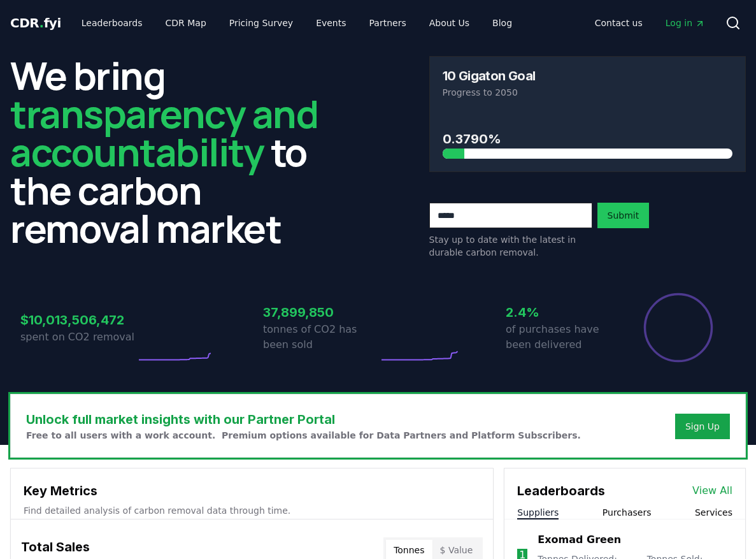  Describe the element at coordinates (624, 215) in the screenshot. I see `button: Submit` at that location.